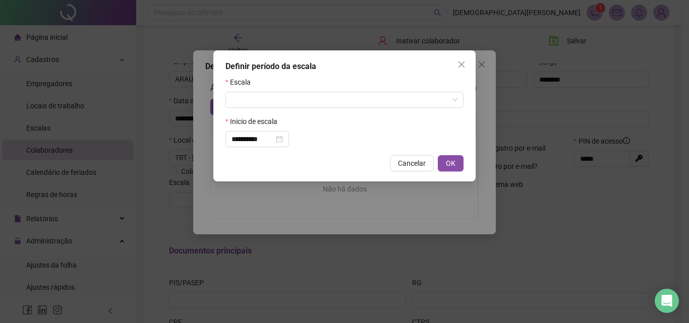  Describe the element at coordinates (461, 65) in the screenshot. I see `button: Close` at that location.